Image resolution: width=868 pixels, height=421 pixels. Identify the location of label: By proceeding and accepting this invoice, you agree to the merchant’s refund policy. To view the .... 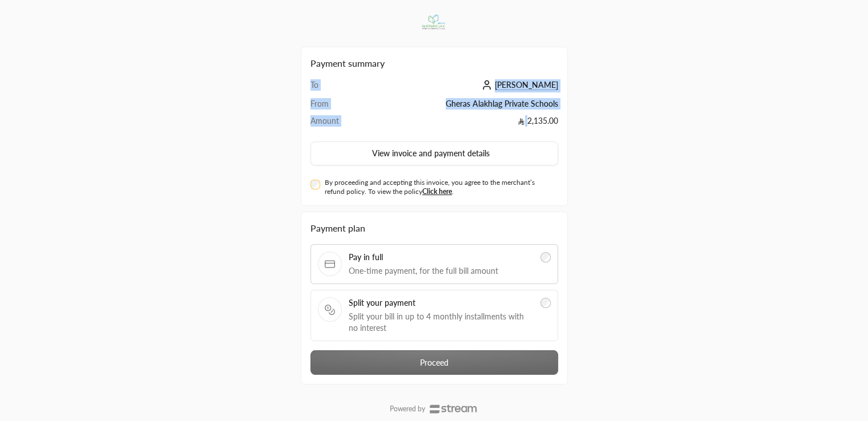
(439, 188).